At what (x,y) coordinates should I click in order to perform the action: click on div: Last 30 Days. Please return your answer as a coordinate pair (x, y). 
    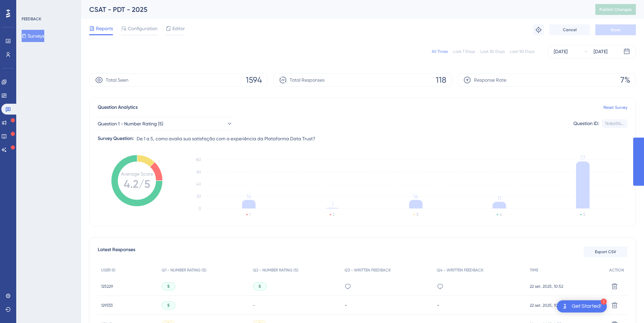
    Looking at the image, I should click on (493, 51).